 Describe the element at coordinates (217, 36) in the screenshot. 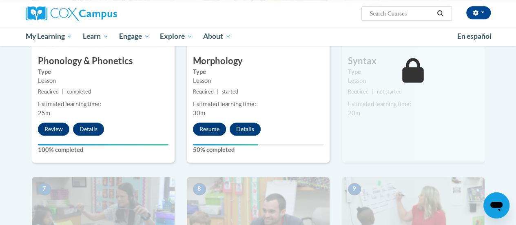

I see `a: About` at that location.